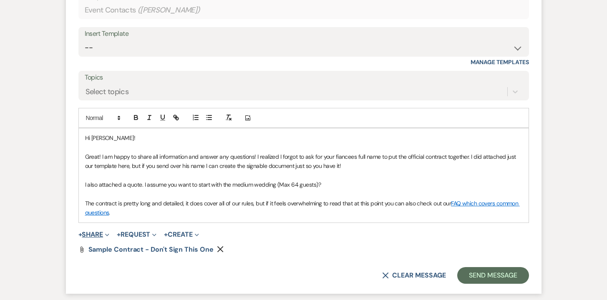  I want to click on button: Clear message, so click(414, 276).